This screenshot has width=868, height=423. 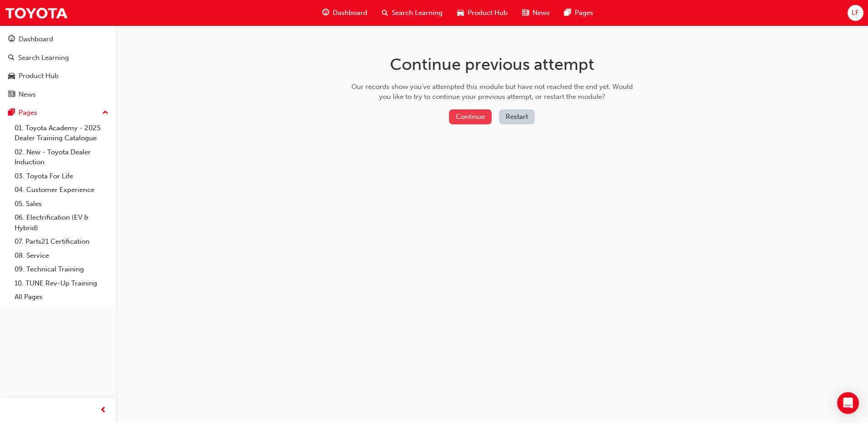 I want to click on a: 07. Parts21 Certification, so click(x=61, y=241).